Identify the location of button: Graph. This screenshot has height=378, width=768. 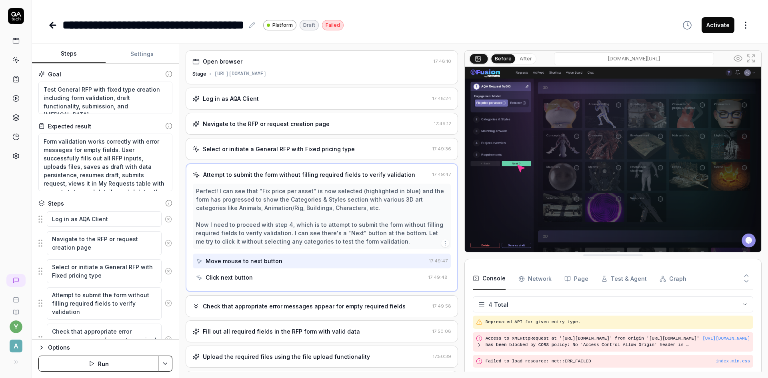
(673, 279).